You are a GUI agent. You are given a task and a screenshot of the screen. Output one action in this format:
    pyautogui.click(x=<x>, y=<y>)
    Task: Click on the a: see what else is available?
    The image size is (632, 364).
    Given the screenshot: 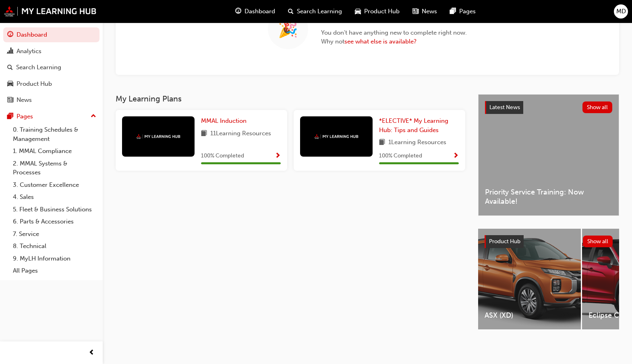 What is the action you would take?
    pyautogui.click(x=380, y=41)
    